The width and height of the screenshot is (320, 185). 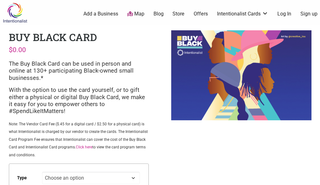 I want to click on a: Blog, so click(x=159, y=14).